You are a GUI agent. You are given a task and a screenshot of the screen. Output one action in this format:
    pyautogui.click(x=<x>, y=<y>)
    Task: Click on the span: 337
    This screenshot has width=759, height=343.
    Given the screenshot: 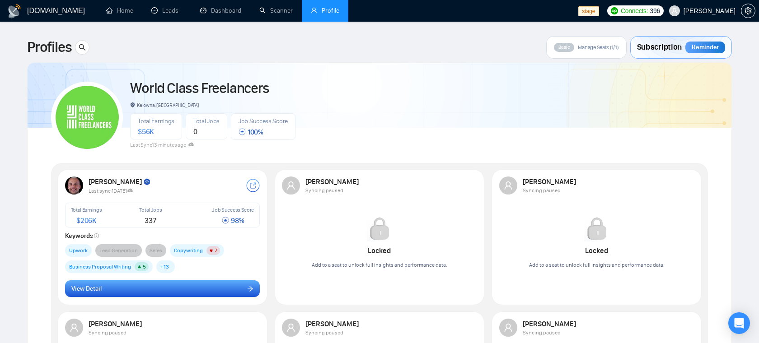 What is the action you would take?
    pyautogui.click(x=150, y=221)
    